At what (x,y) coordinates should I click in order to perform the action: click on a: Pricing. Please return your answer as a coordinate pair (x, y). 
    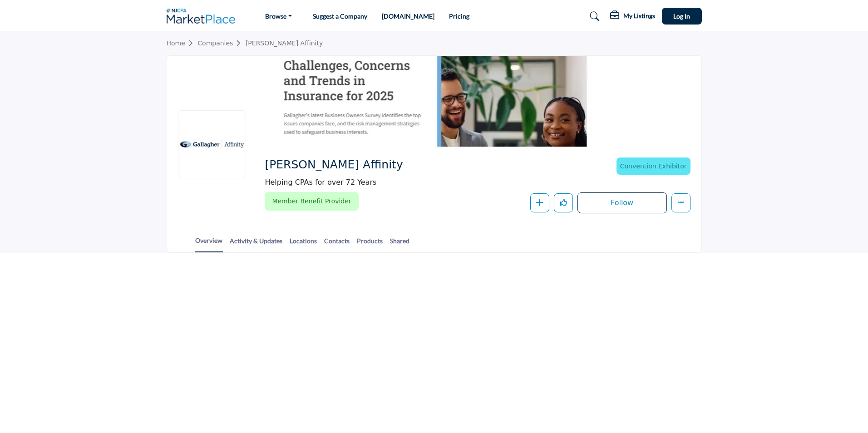
    Looking at the image, I should click on (459, 16).